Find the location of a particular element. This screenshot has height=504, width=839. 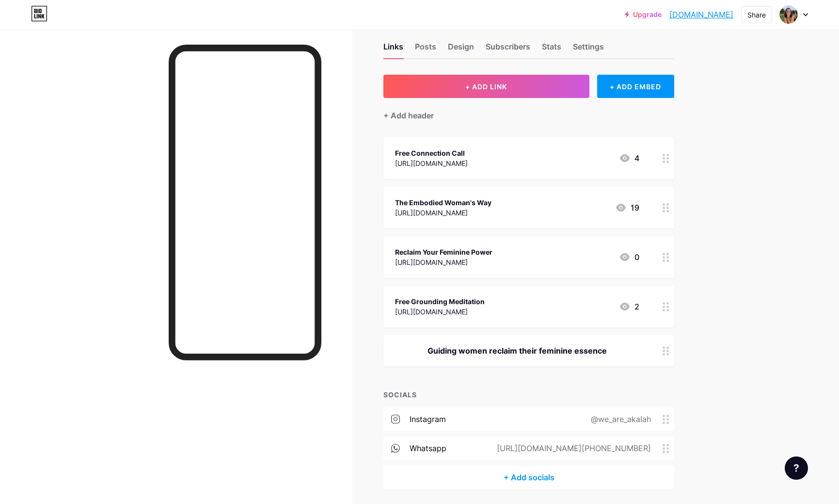

div: + Add header is located at coordinates (409, 115).